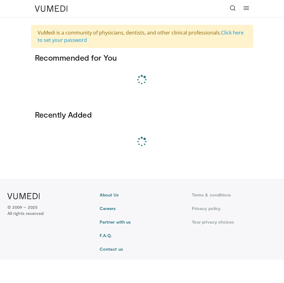  I want to click on a: Privacy policy, so click(234, 209).